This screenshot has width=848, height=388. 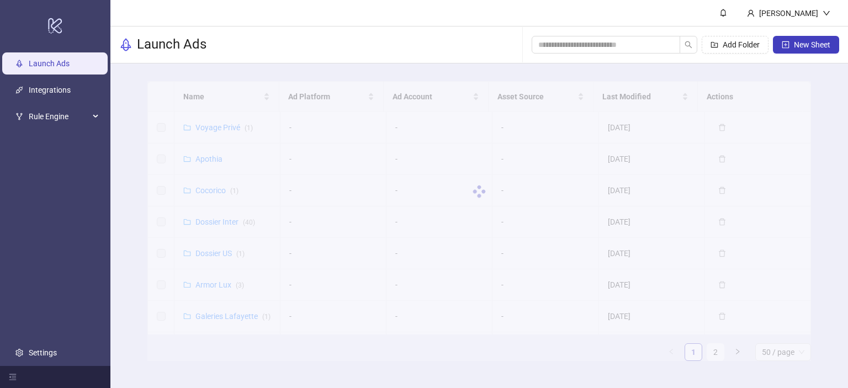 What do you see at coordinates (785, 45) in the screenshot?
I see `span: plus-square` at bounding box center [785, 45].